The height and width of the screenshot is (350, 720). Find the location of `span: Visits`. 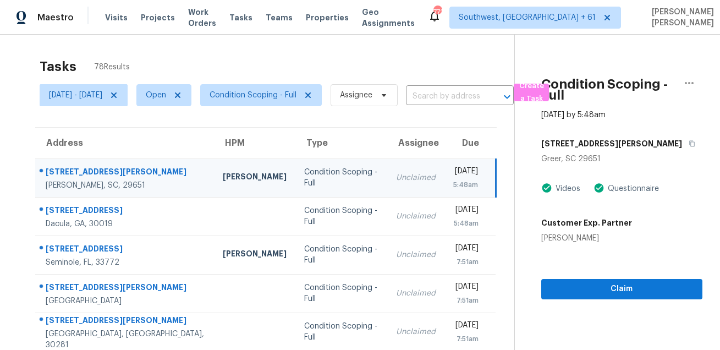

span: Visits is located at coordinates (116, 18).